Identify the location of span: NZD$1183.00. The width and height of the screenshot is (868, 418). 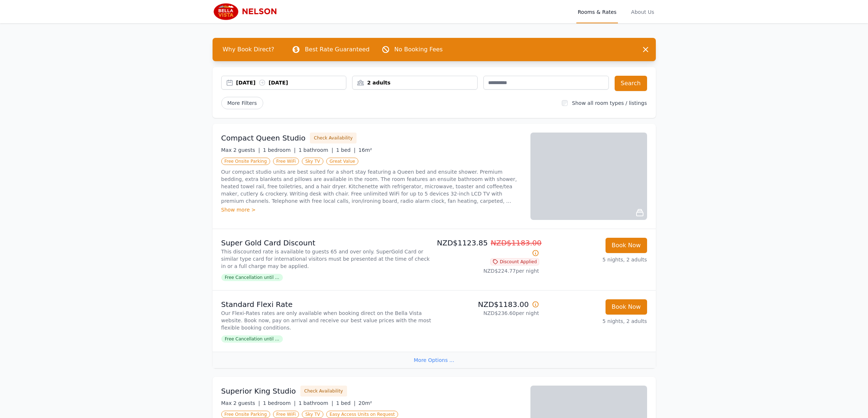
(516, 243).